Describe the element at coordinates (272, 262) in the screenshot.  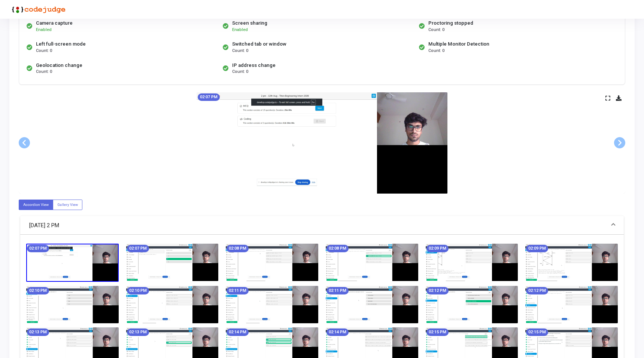
I see `img: screenshot-1754987880318.jpeg` at that location.